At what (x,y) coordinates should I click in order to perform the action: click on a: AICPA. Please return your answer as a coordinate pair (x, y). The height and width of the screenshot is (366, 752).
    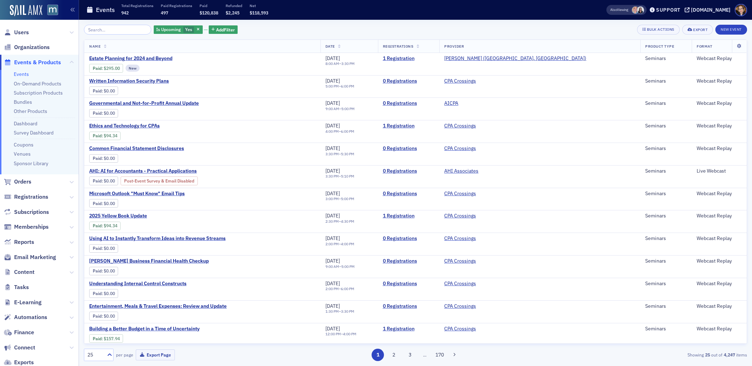
    Looking at the image, I should click on (452, 103).